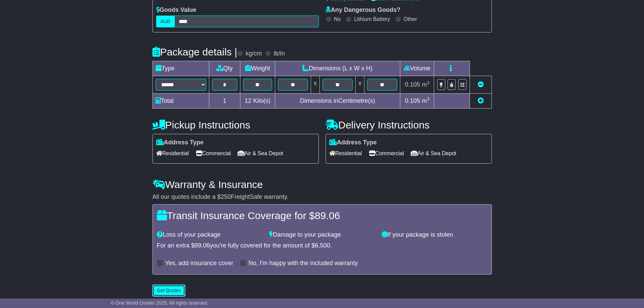 The width and height of the screenshot is (644, 308). Describe the element at coordinates (322, 197) in the screenshot. I see `div: All our quotes include a $ FreightSafe warranty.` at that location.